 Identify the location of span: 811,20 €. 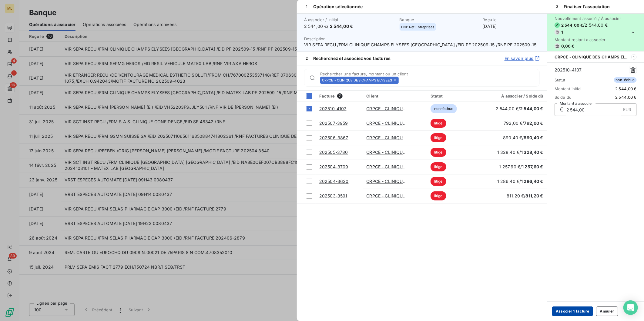
(534, 195).